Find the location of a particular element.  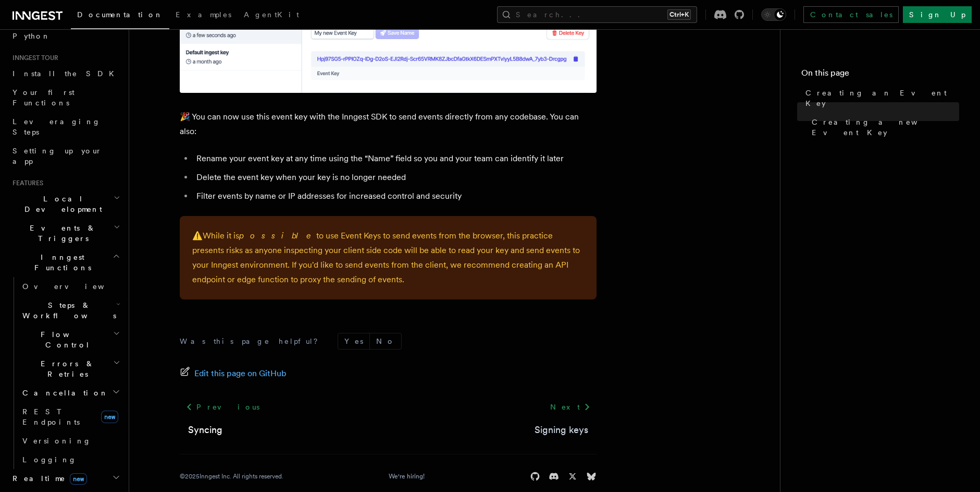

span: Steps & Workflows is located at coordinates (67, 310).